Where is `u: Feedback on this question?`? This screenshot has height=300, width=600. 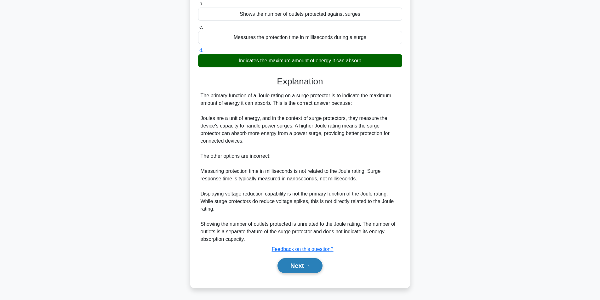
u: Feedback on this question? is located at coordinates (303, 249).